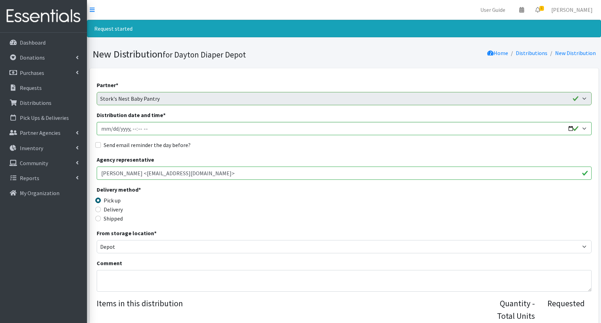 Image resolution: width=601 pixels, height=323 pixels. I want to click on label: Comment, so click(109, 263).